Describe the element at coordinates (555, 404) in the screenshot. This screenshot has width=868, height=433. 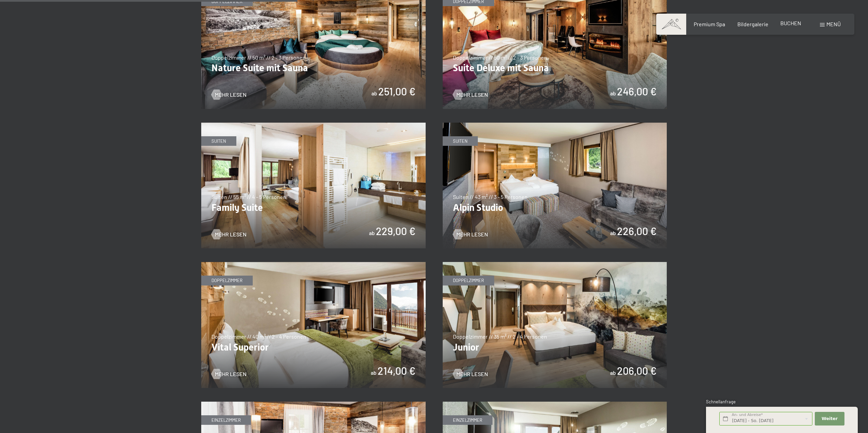
I see `a: Single Superior` at that location.